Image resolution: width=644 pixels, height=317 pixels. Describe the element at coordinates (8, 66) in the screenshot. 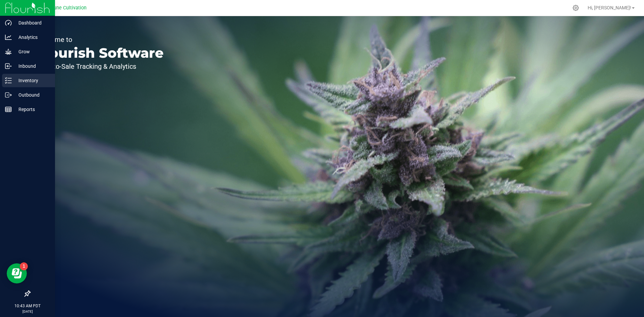

I see `inline-svg: Inbound` at that location.